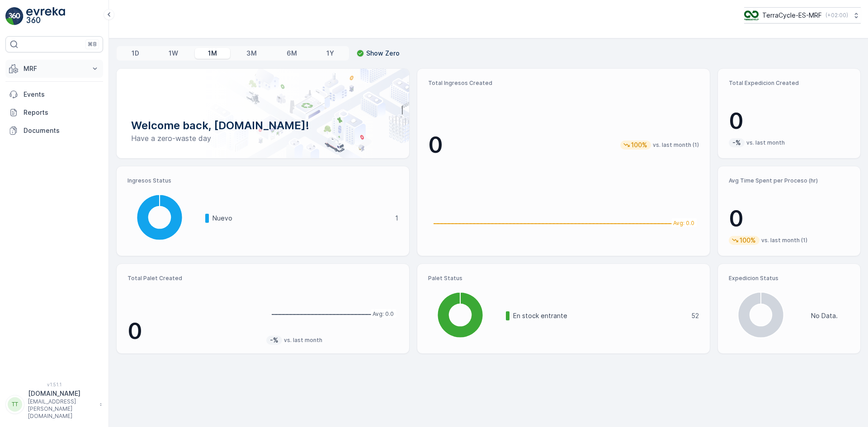 The width and height of the screenshot is (868, 427). What do you see at coordinates (789, 278) in the screenshot?
I see `p: Expedicion Status` at bounding box center [789, 278].